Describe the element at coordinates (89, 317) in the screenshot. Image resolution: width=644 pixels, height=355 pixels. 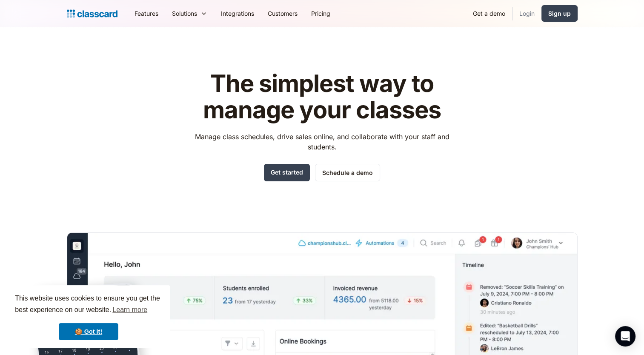
I see `div: cookieconsent` at that location.